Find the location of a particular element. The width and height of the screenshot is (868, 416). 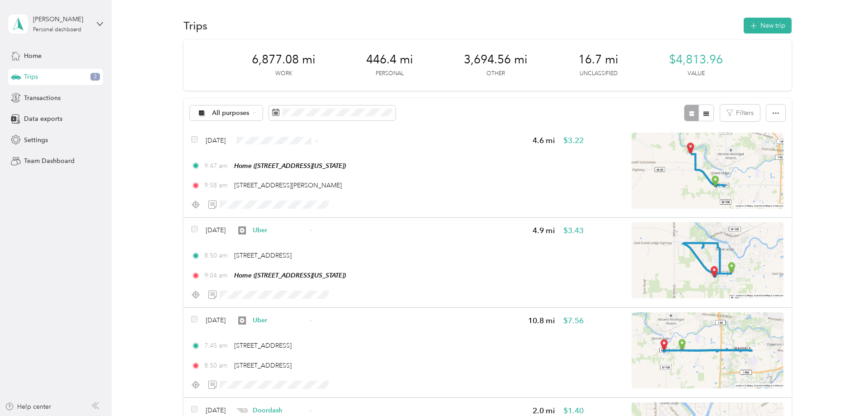

span: 9:58 am is located at coordinates (217, 185).